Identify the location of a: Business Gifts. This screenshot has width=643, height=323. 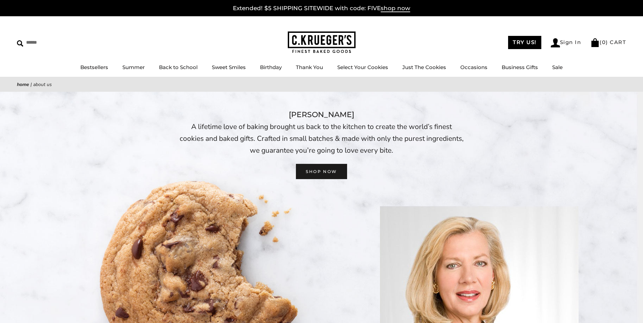
(519, 67).